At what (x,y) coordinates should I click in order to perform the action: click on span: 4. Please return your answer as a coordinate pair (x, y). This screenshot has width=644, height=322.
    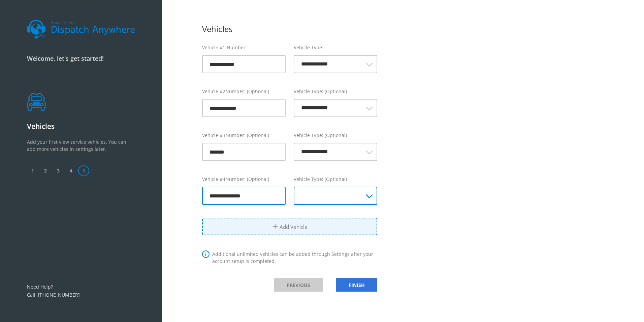
    Looking at the image, I should click on (71, 171).